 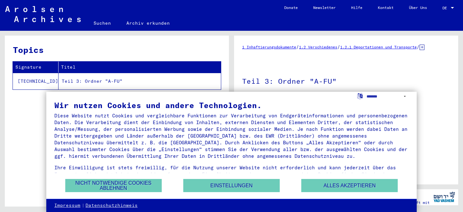 What do you see at coordinates (102, 23) in the screenshot?
I see `a: Suchen` at bounding box center [102, 23].